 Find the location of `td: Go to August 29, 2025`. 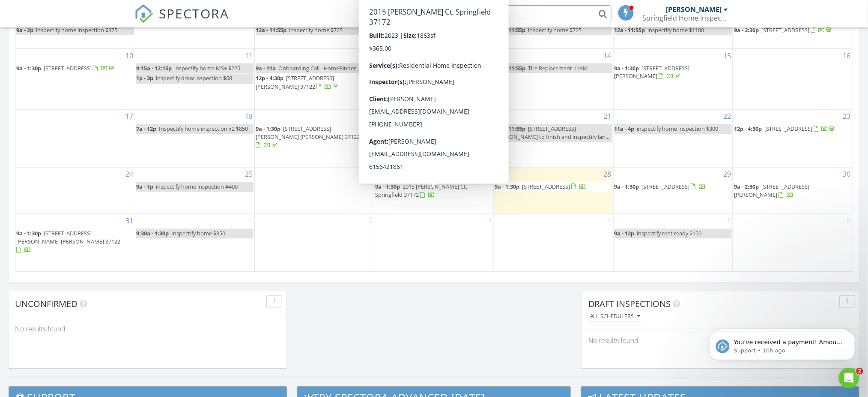

td: Go to August 29, 2025 is located at coordinates (673, 190).